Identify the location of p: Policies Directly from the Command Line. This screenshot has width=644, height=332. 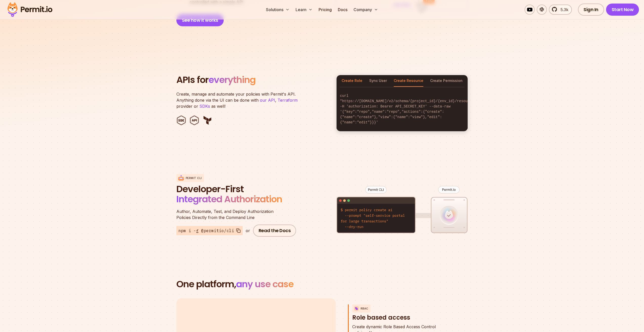
(237, 215).